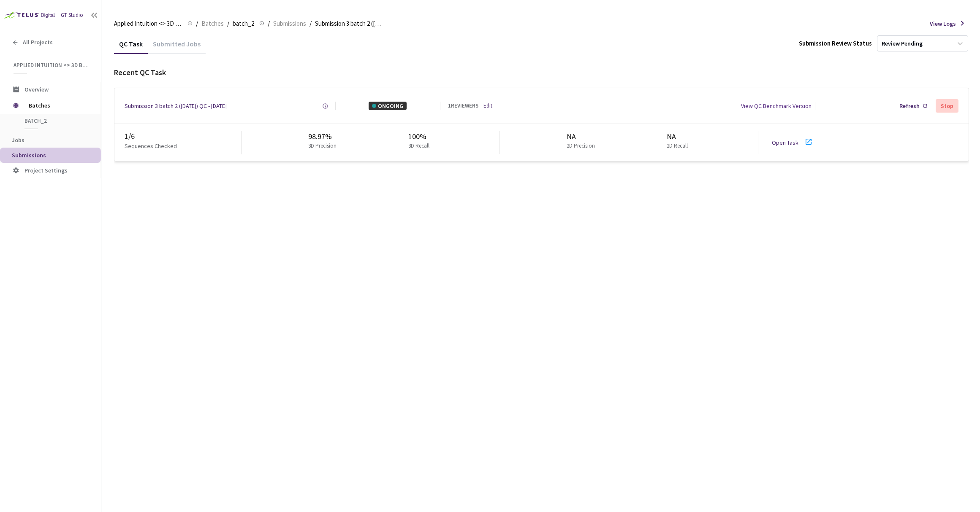 This screenshot has width=980, height=512. I want to click on span: Project Settings, so click(46, 171).